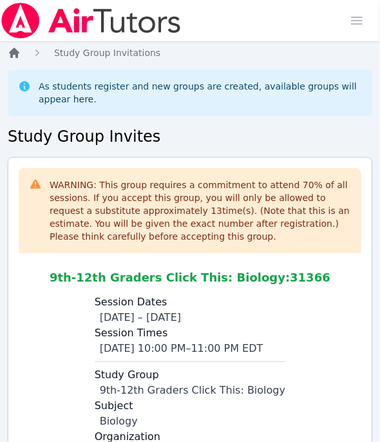 The image size is (380, 442). Describe the element at coordinates (190, 53) in the screenshot. I see `nav: Breadcrumb` at that location.